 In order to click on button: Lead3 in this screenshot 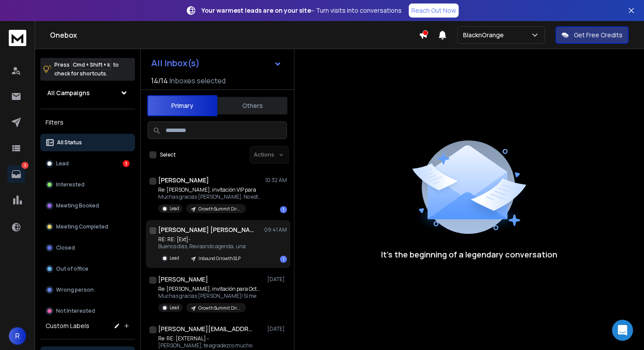, I will do `click(88, 163)`.